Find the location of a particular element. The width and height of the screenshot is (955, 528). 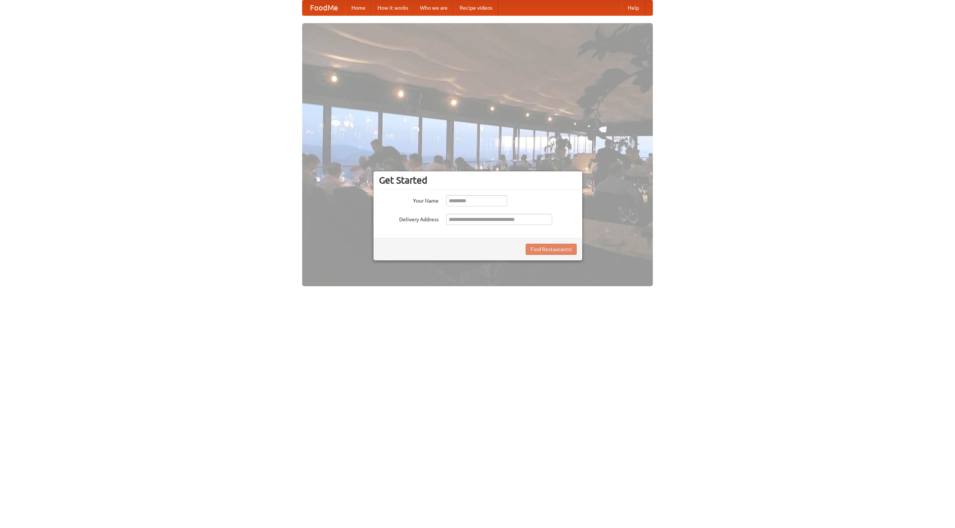

a: Recipe videos is located at coordinates (476, 8).